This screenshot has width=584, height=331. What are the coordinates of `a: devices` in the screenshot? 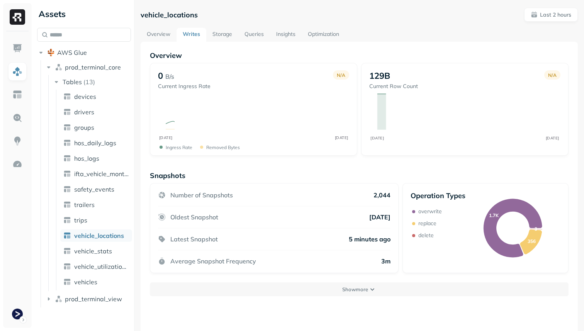 It's located at (96, 97).